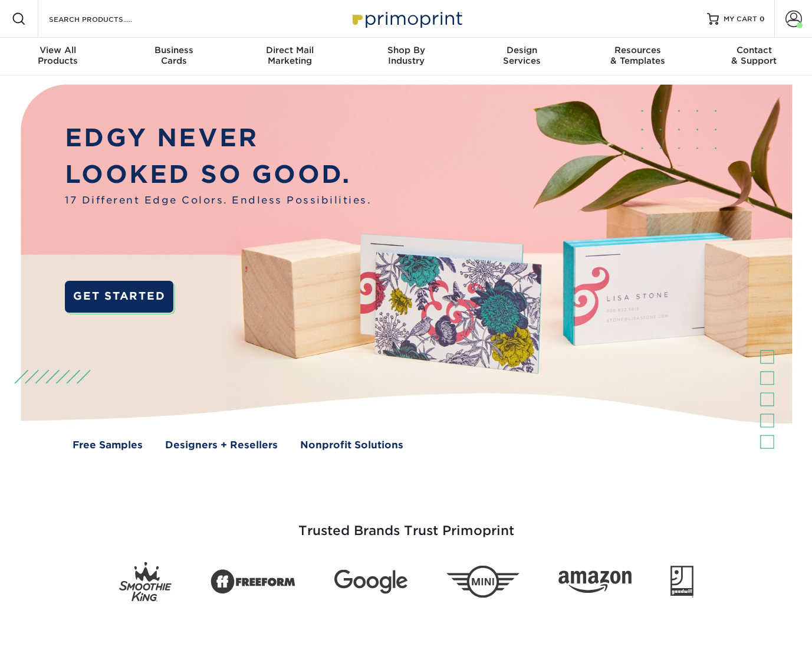 The height and width of the screenshot is (653, 812). I want to click on span: Resources, so click(638, 50).